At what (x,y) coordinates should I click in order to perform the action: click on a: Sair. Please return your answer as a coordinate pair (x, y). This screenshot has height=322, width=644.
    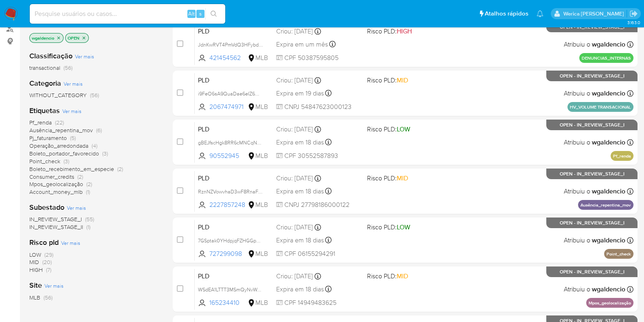
    Looking at the image, I should click on (634, 14).